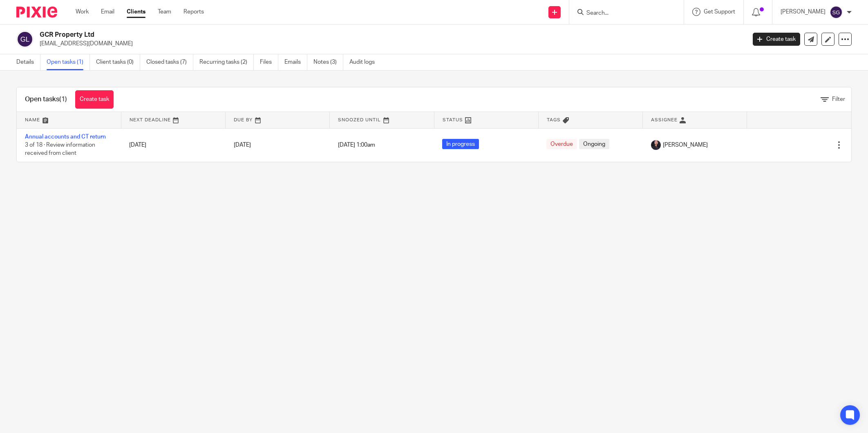 The height and width of the screenshot is (433, 868). I want to click on a: Clients, so click(136, 12).